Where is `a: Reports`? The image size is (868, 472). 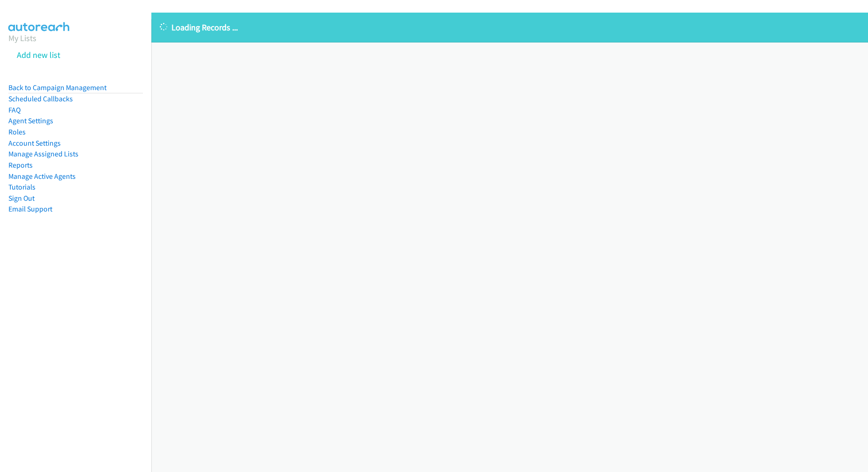 a: Reports is located at coordinates (21, 165).